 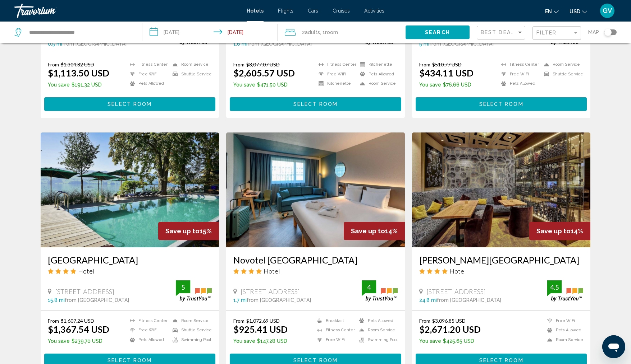 What do you see at coordinates (312, 32) in the screenshot?
I see `span: Adults` at bounding box center [312, 32].